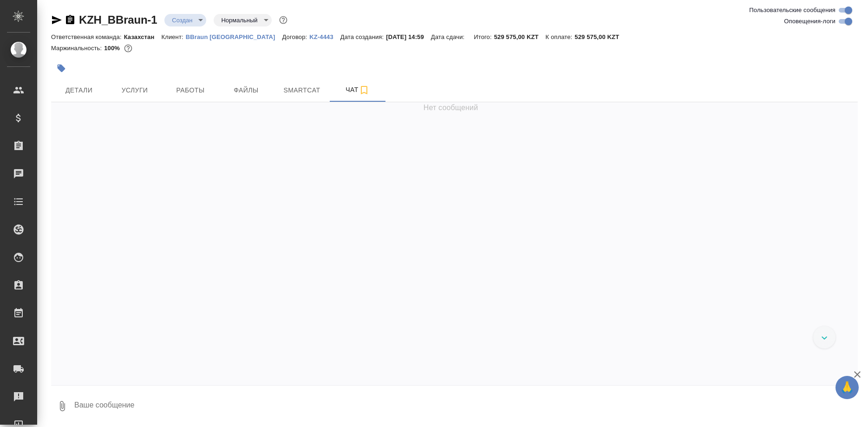 Image resolution: width=868 pixels, height=427 pixels. I want to click on span: Нет сообщений, so click(451, 108).